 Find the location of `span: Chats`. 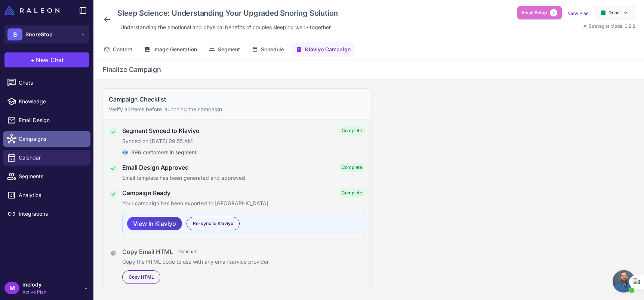

span: Chats is located at coordinates (52, 83).